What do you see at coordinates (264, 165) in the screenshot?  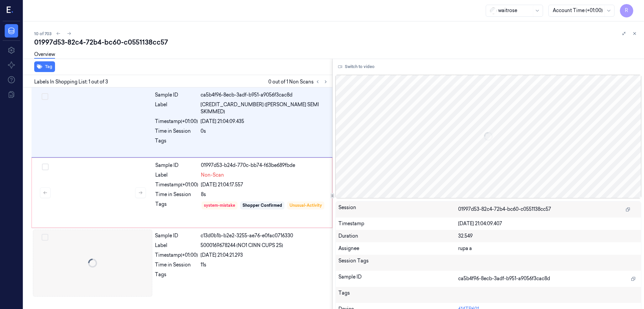 I see `div: 01997d53-b24d-770c-bb74-f63be689fbde` at bounding box center [264, 165].